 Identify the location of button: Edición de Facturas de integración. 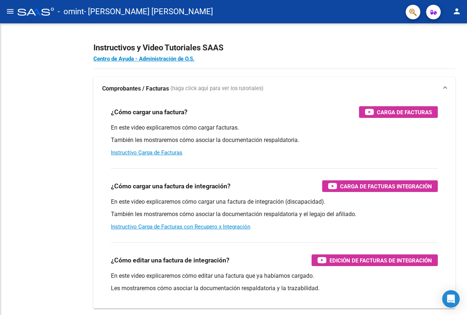
(375, 260).